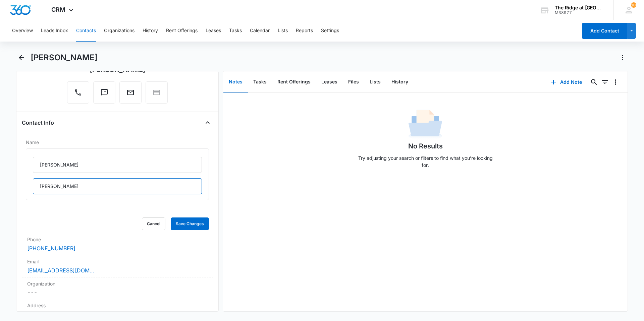  Describe the element at coordinates (634, 5) in the screenshot. I see `div: notifications count` at that location.